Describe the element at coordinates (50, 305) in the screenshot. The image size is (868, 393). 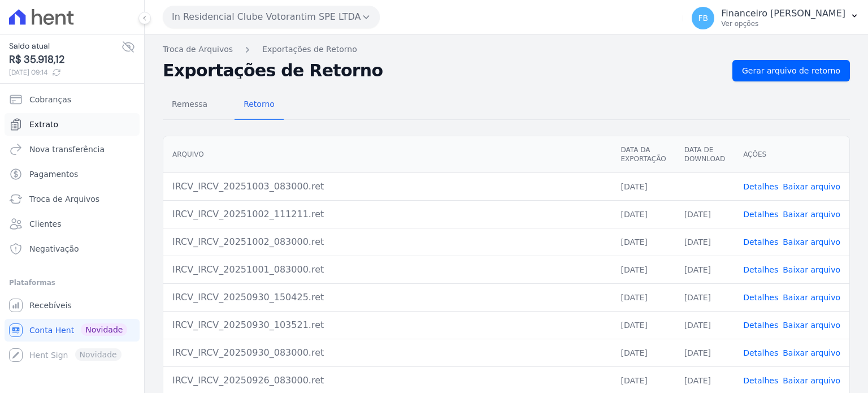
I see `span: Recebíveis` at that location.